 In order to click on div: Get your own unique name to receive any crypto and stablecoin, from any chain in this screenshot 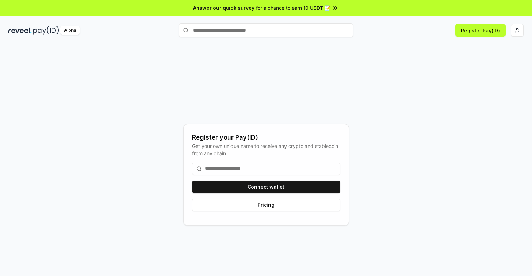, I will do `click(266, 150)`.